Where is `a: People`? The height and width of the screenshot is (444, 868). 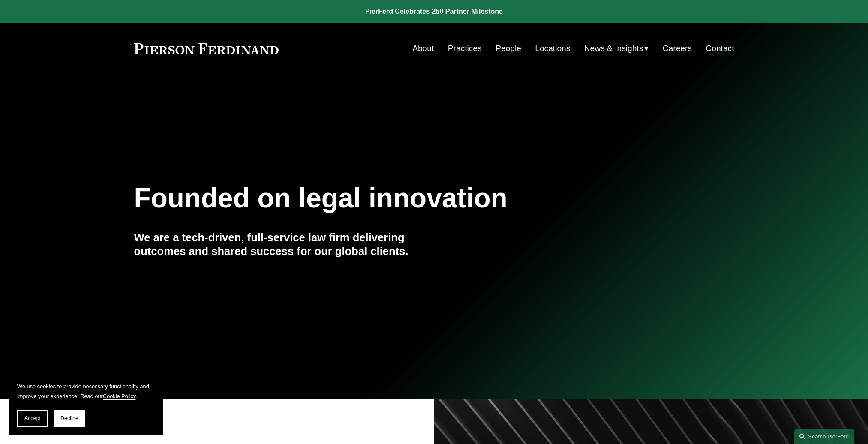
a: People is located at coordinates (509, 48).